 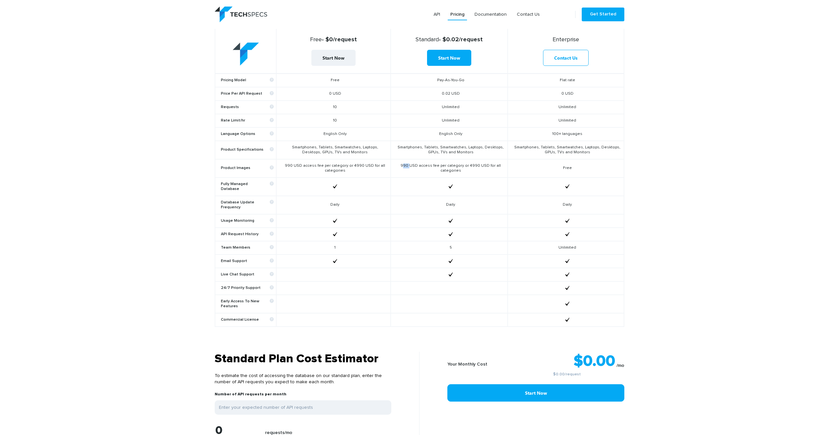 What do you see at coordinates (247, 288) in the screenshot?
I see `b: 24/7 Priority Support` at bounding box center [247, 288].